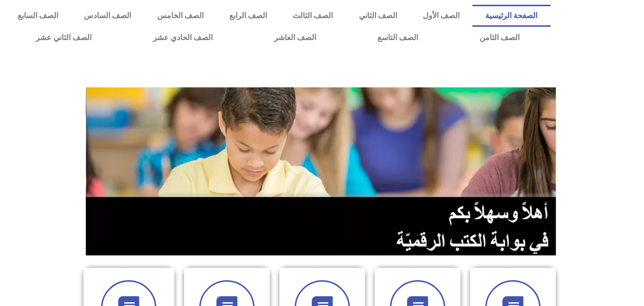 The image size is (644, 306). I want to click on a: الصف الثالث, so click(313, 16).